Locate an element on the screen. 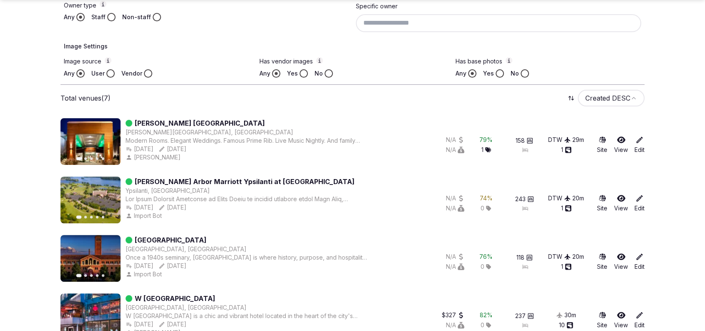 This screenshot has height=331, width=705. label: Image source is located at coordinates (157, 61).